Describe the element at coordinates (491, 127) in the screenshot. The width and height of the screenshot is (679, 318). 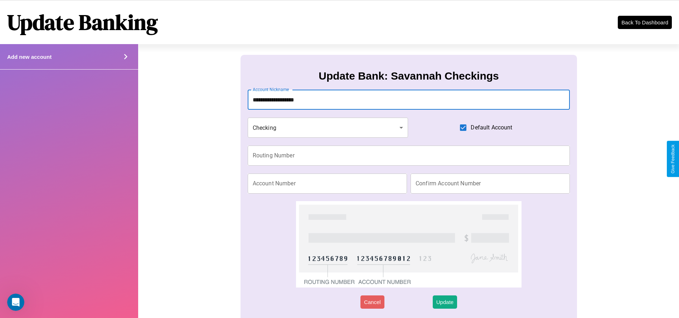
I see `span: Default Account` at that location.